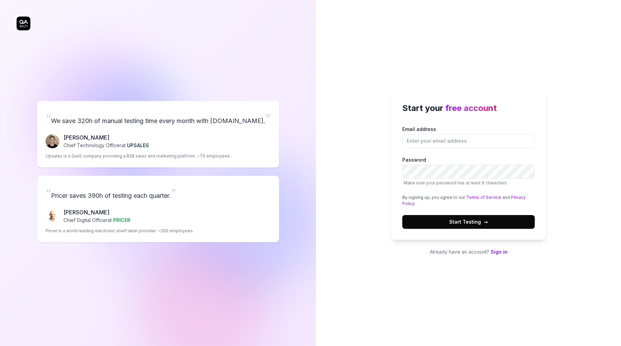 The width and height of the screenshot is (621, 346). Describe the element at coordinates (468, 171) in the screenshot. I see `label: Password` at that location.